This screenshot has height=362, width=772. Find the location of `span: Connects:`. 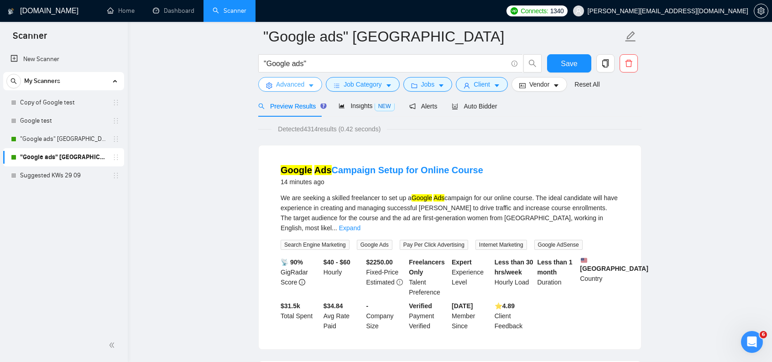

span: Connects: is located at coordinates (534, 11).